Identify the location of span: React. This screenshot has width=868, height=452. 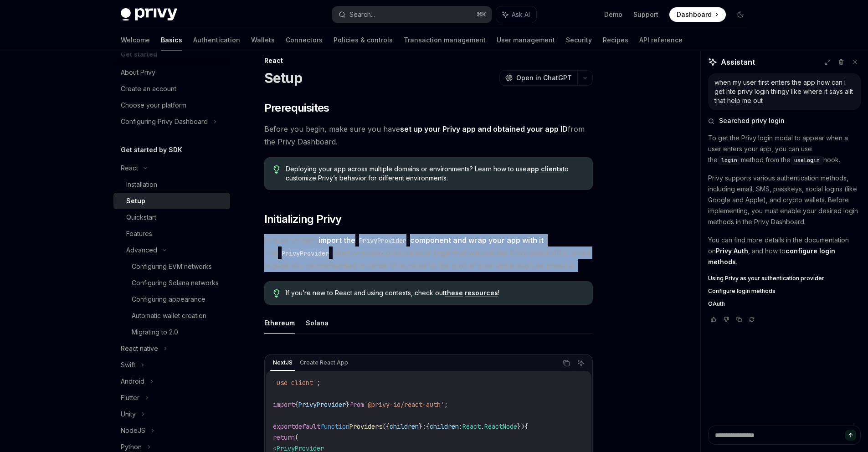
(472, 427).